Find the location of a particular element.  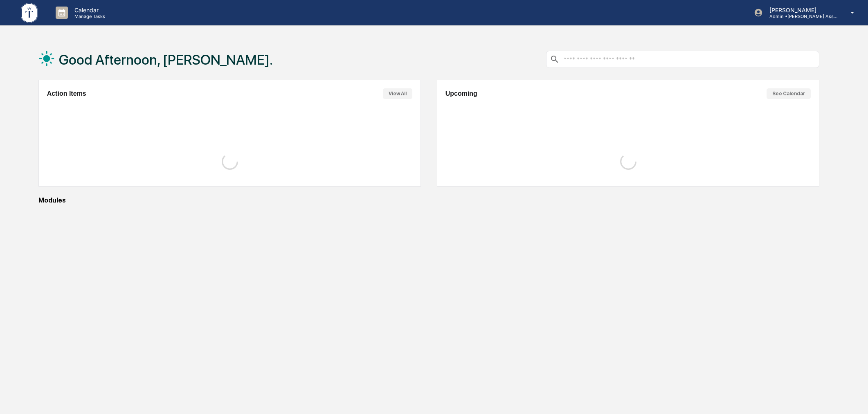

h2: Upcoming is located at coordinates (462, 94).